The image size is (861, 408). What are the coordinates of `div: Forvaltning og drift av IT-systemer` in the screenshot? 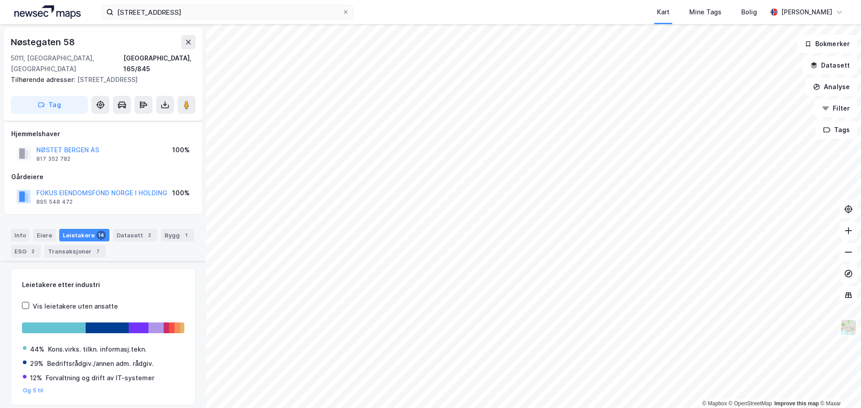 It's located at (100, 378).